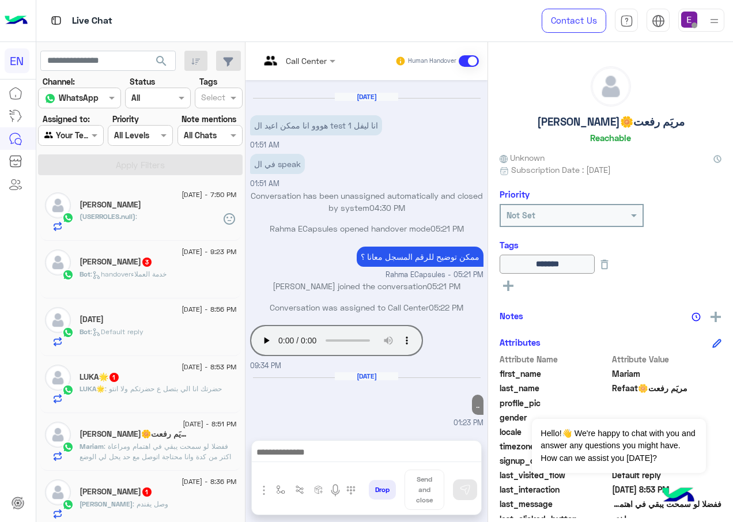  I want to click on span: last_message, so click(555, 504).